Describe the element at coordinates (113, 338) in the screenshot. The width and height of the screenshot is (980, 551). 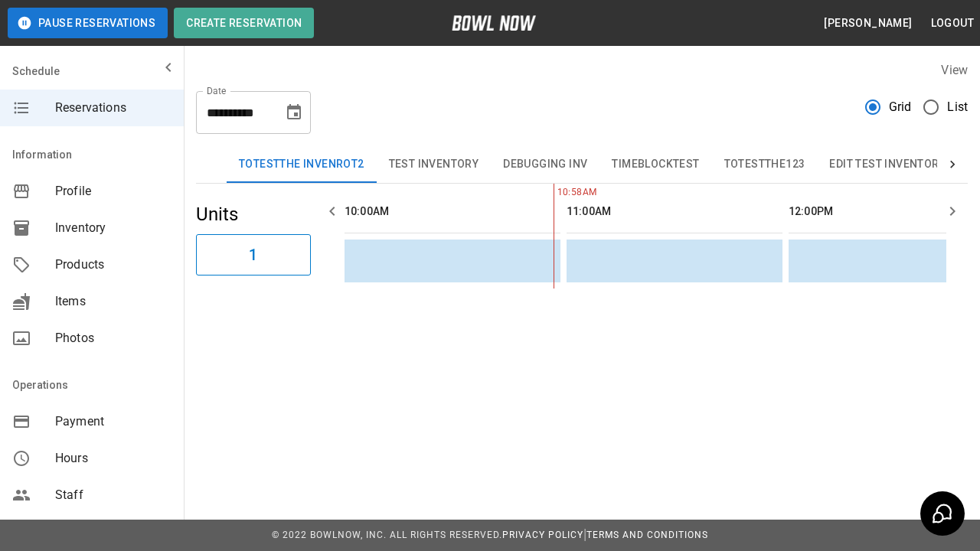
I see `span: Photos` at that location.